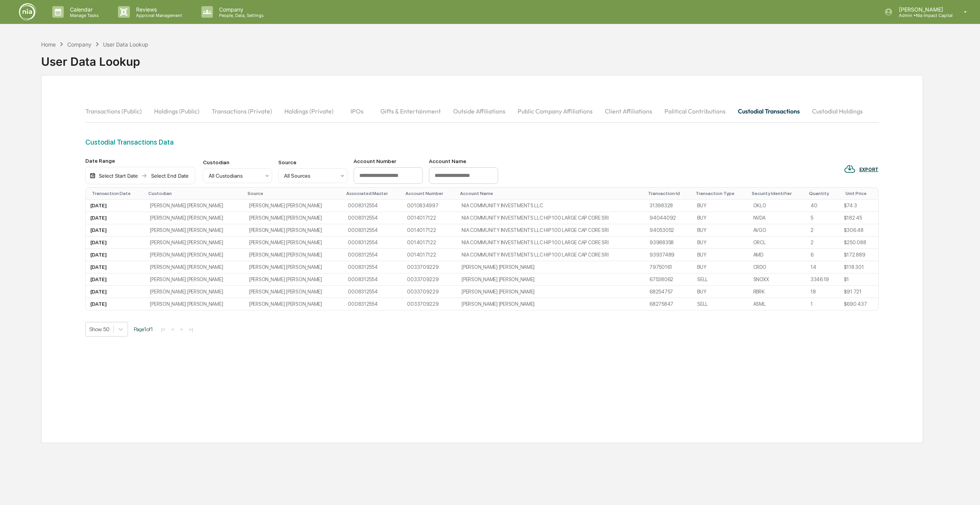  Describe the element at coordinates (859, 292) in the screenshot. I see `td: $91.721` at that location.